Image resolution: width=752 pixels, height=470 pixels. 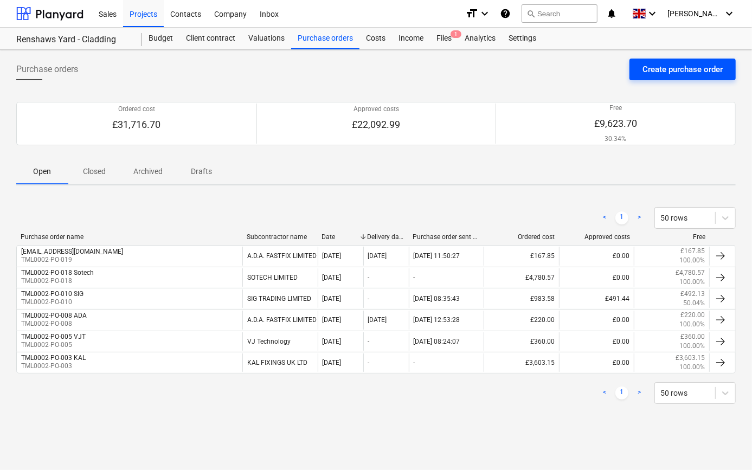 I want to click on div: TML0002-PO-008 ADA, so click(x=54, y=315).